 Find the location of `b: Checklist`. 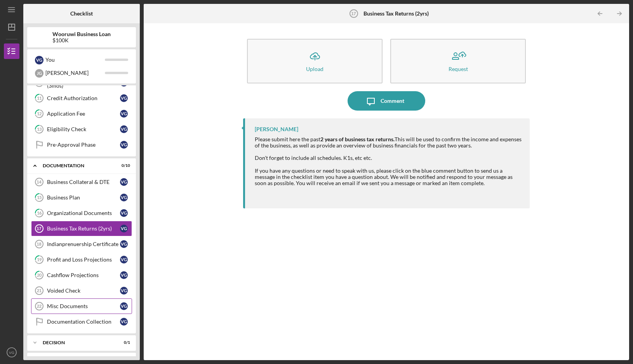

b: Checklist is located at coordinates (82, 13).